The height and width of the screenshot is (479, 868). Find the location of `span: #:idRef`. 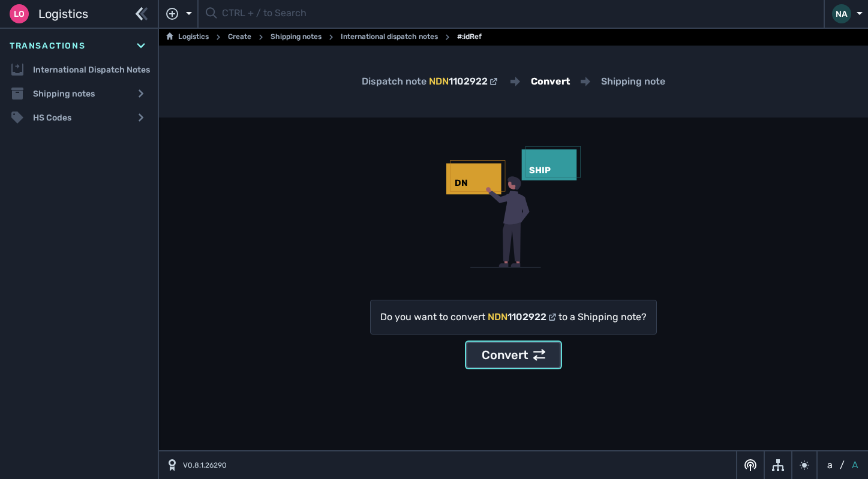

span: #:idRef is located at coordinates (469, 37).